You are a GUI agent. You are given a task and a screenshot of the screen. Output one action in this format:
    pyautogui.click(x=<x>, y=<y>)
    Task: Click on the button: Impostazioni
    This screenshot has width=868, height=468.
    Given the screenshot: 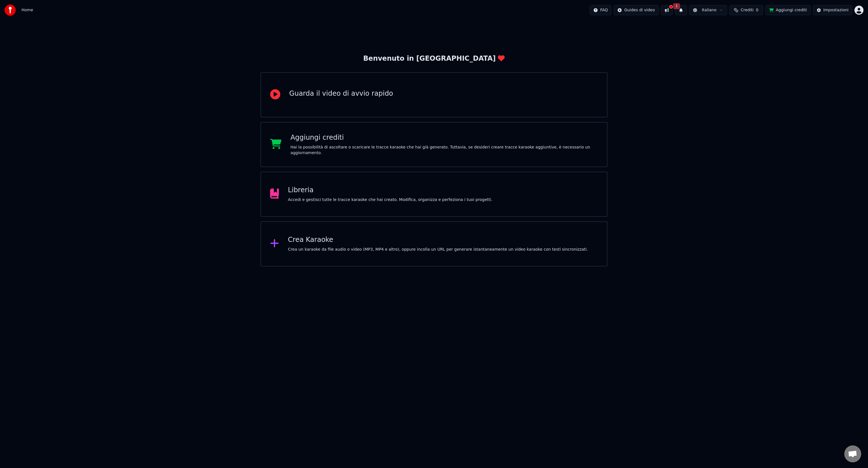 What is the action you would take?
    pyautogui.click(x=833, y=10)
    